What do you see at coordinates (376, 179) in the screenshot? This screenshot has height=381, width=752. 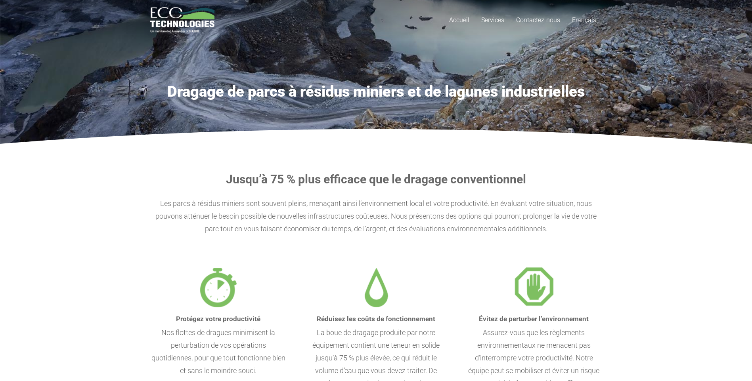 I see `strong: Jusqu’à 75 % plus efficace que le dragage conventionnel` at bounding box center [376, 179].